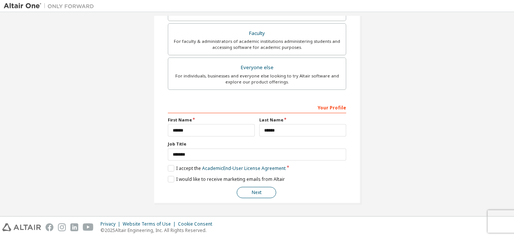 Image resolution: width=514 pixels, height=238 pixels. I want to click on div: For faculty & administrators of academic institutions administering students and accessing softwa..., so click(257, 44).